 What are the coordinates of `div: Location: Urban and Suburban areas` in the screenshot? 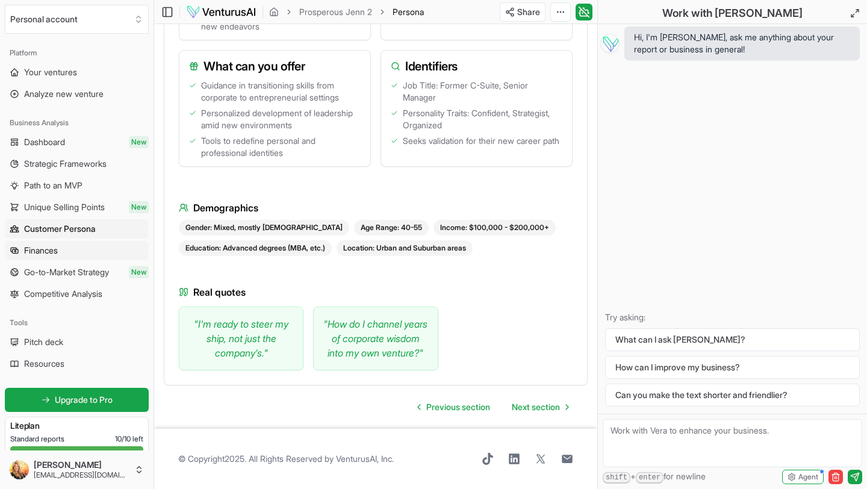 It's located at (404, 248).